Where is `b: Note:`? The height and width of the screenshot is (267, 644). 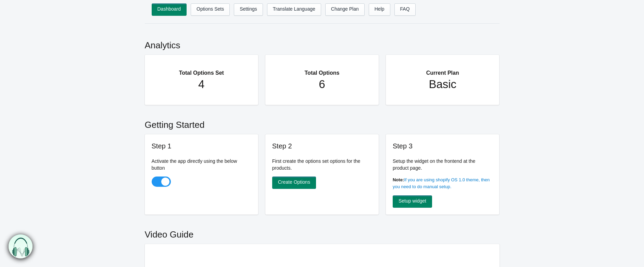
b: Note: is located at coordinates (398, 179).